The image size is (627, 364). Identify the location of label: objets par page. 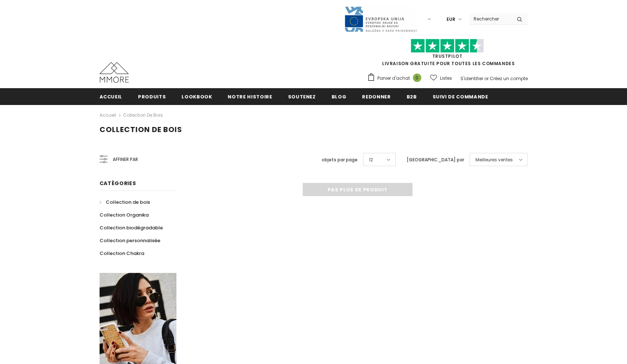
(339, 160).